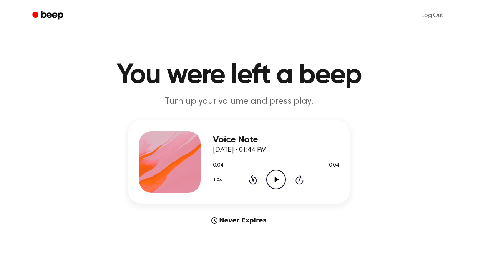 This screenshot has height=262, width=478. I want to click on div: Never Expires, so click(239, 220).